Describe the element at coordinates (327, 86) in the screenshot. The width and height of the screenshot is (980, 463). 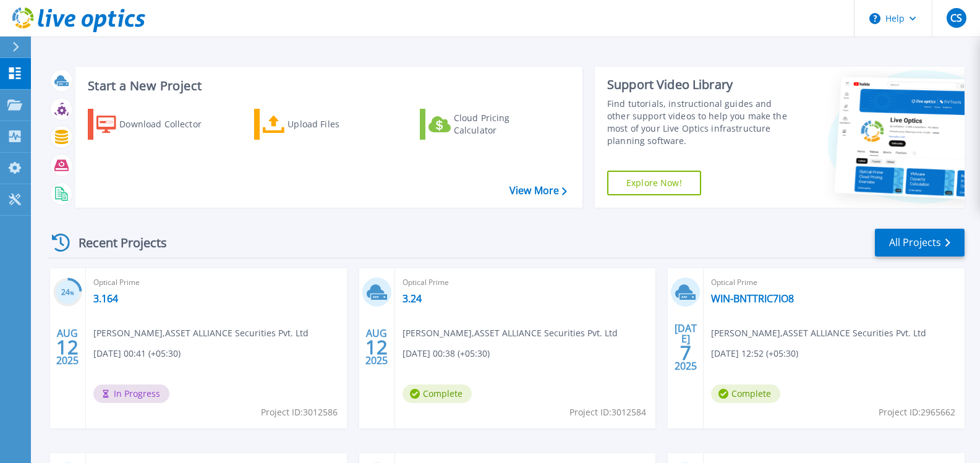
I see `h3: Start a New Project` at that location.